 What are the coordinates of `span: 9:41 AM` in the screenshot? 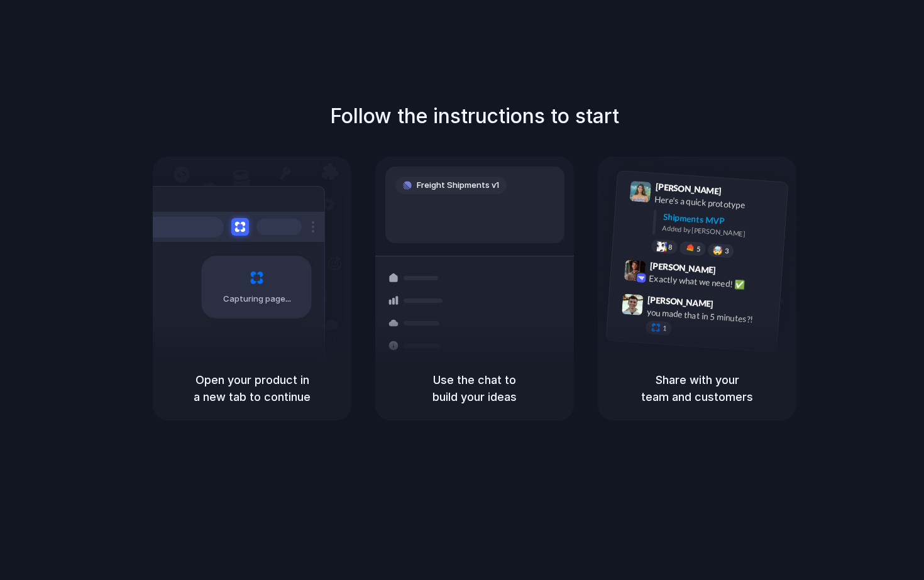 It's located at (738, 193).